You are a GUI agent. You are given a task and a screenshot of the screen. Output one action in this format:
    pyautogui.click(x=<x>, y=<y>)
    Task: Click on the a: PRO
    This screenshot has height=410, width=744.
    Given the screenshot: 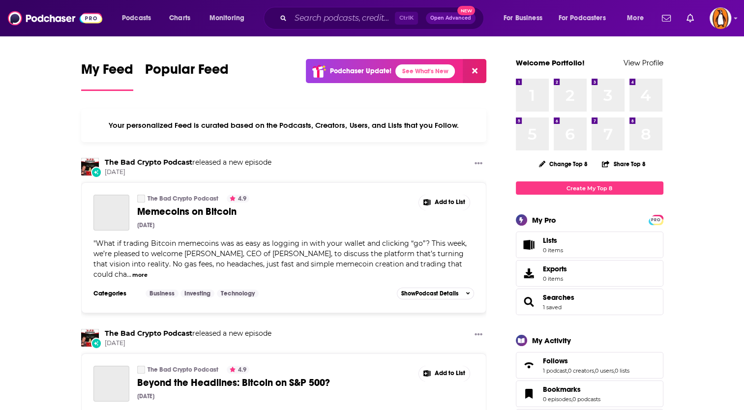 What is the action you would take?
    pyautogui.click(x=656, y=219)
    